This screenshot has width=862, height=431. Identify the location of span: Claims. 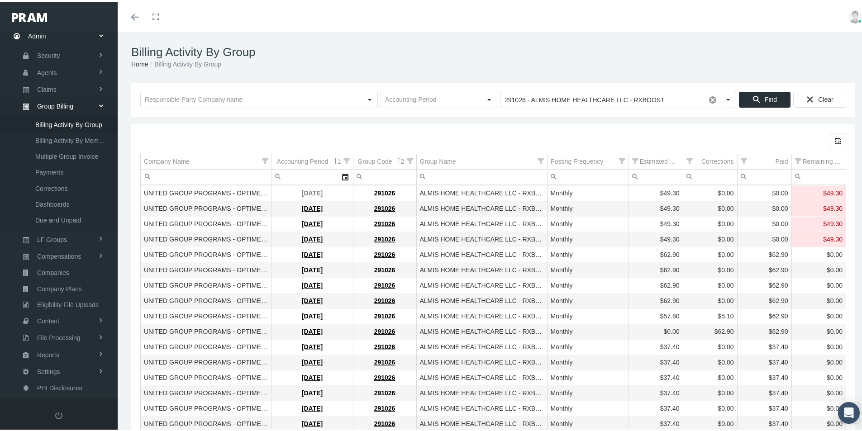
(47, 88).